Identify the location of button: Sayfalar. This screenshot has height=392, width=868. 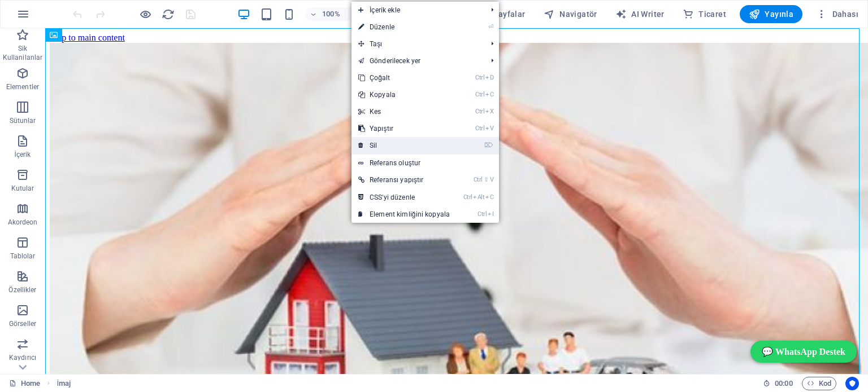
(501, 14).